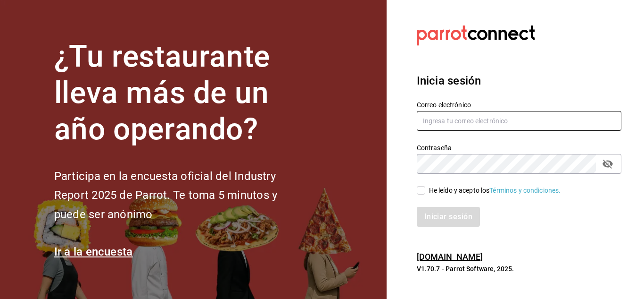 The width and height of the screenshot is (644, 299). I want to click on h3: Inicia sesión, so click(519, 81).